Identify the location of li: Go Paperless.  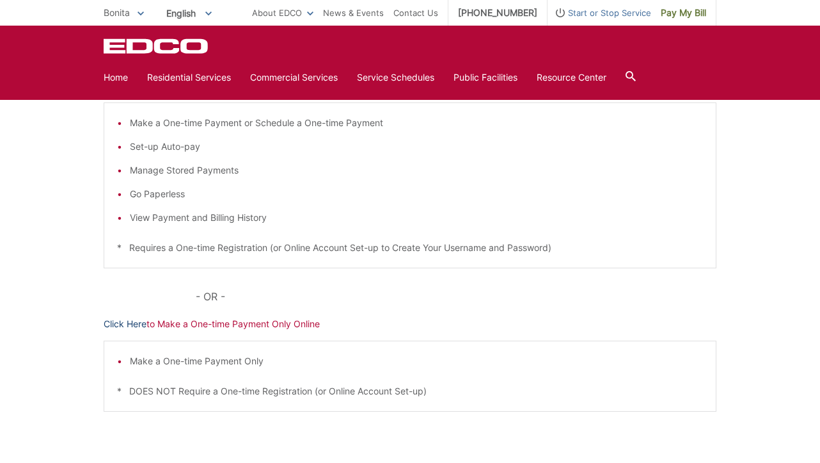
(417, 194).